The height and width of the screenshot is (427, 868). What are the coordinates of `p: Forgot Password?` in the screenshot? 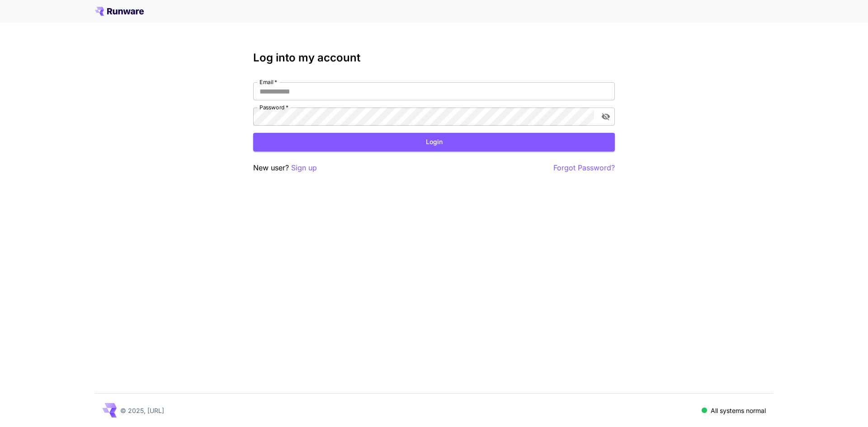 It's located at (584, 168).